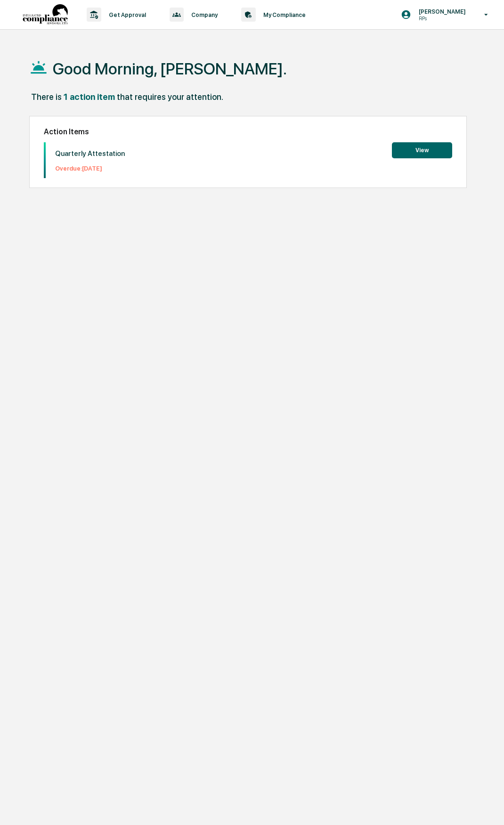  I want to click on h2: Action Items, so click(248, 131).